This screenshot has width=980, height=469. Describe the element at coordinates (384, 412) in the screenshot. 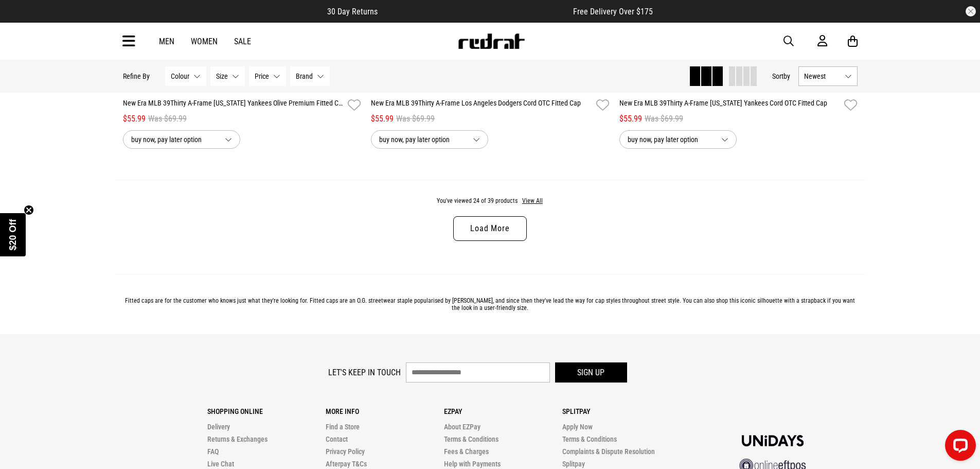

I see `p: More Info` at that location.